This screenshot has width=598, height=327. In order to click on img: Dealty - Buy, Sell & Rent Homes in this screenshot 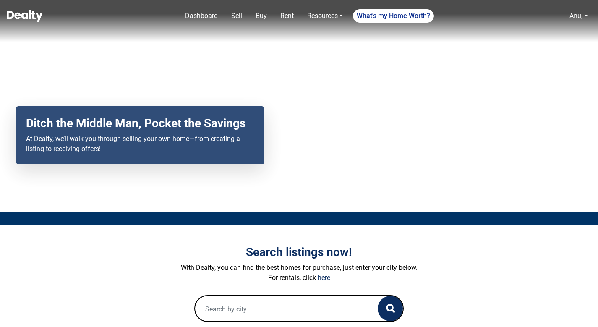, I will do `click(25, 16)`.